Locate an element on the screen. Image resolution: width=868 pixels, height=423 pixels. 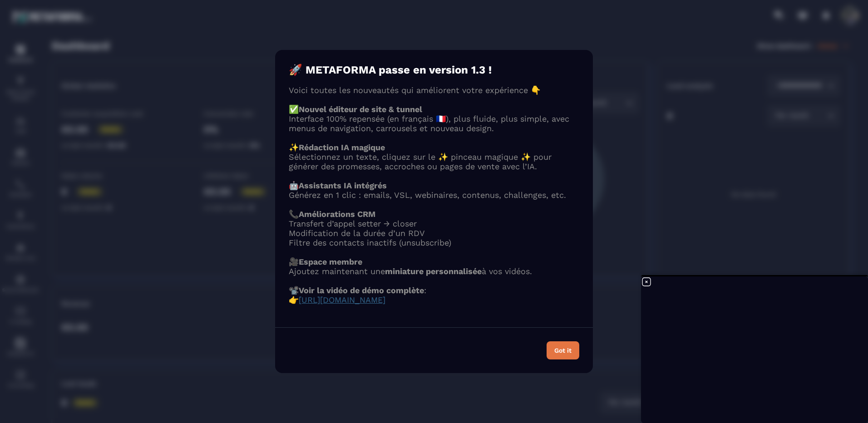
p: Ajoutez maintenant une à vos vidéos. is located at coordinates (434, 271).